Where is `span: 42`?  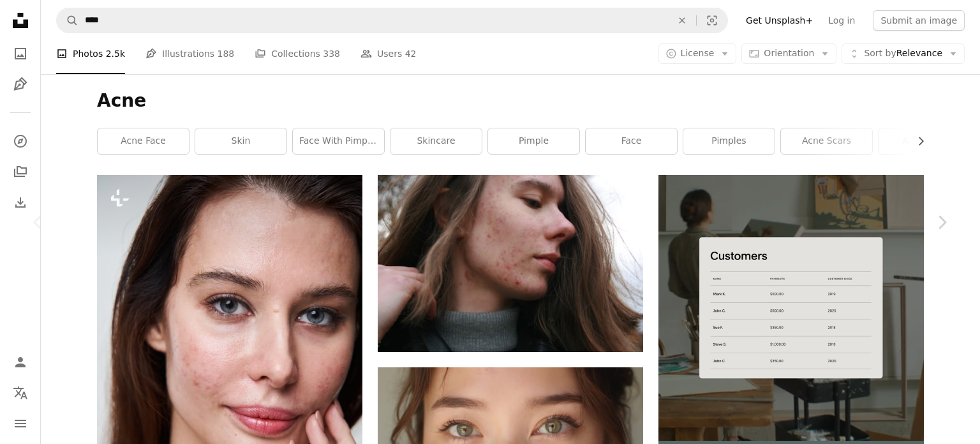 span: 42 is located at coordinates (411, 54).